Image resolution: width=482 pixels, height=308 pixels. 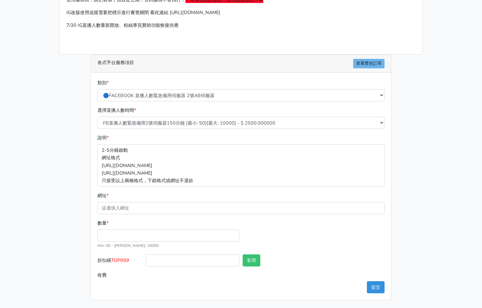 What do you see at coordinates (241, 208) in the screenshot?
I see `input: 這邊填入網址` at bounding box center [241, 208].